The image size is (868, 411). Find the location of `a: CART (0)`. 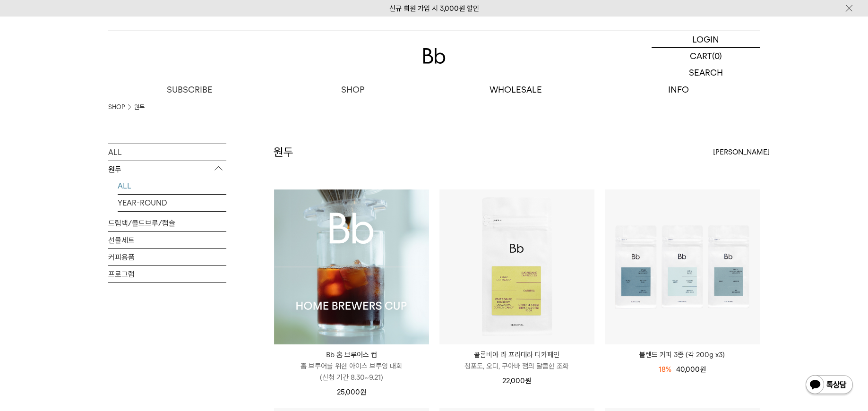

a: CART (0) is located at coordinates (706, 56).